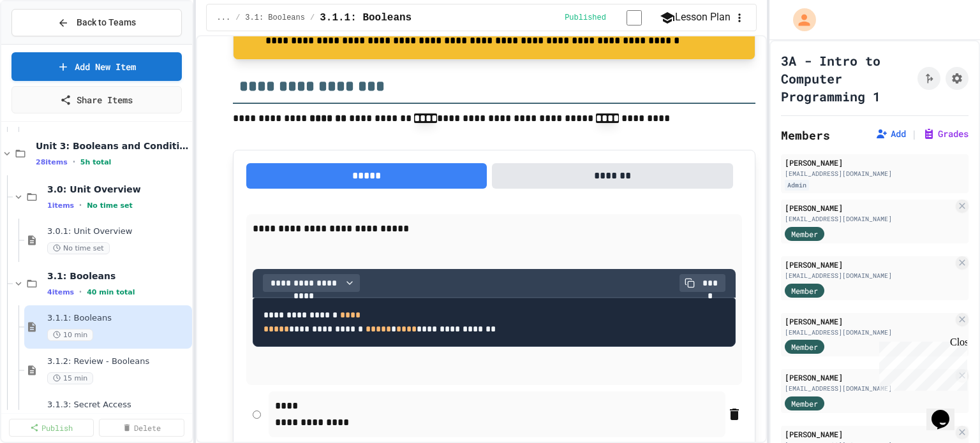 The width and height of the screenshot is (980, 443). What do you see at coordinates (945, 134) in the screenshot?
I see `button: Grades` at bounding box center [945, 134].